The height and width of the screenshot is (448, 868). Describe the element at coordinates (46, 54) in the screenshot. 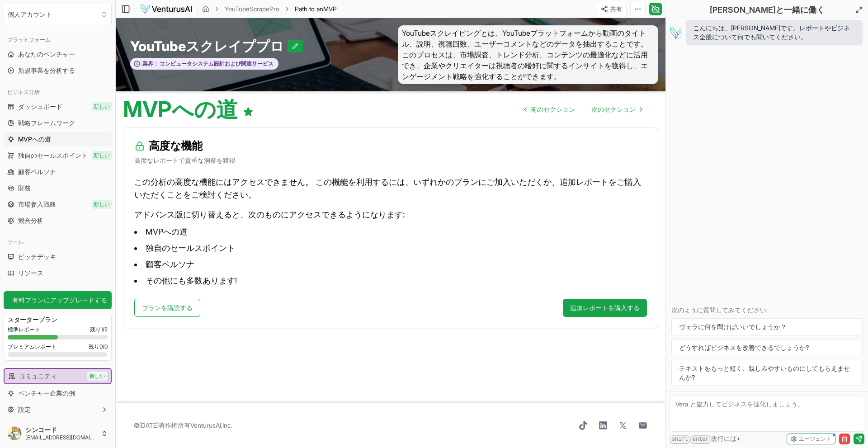

I see `font: あなたのベンチャー` at that location.